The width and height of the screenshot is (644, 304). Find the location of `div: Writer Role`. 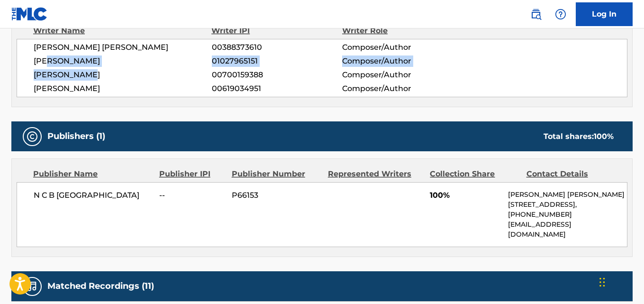

div: Writer Role is located at coordinates (401, 31).